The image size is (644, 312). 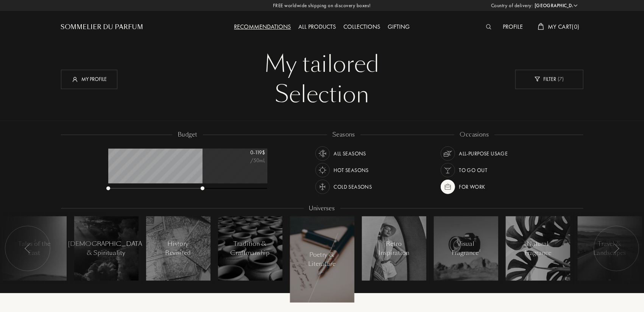 What do you see at coordinates (575, 5) in the screenshot?
I see `img: arrow_w.png` at bounding box center [575, 5].